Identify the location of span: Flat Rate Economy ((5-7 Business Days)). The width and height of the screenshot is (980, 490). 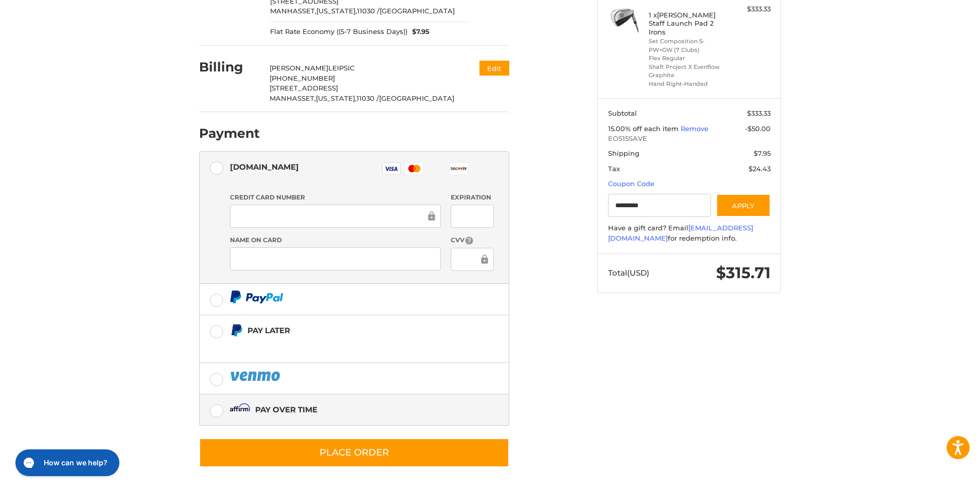
(338, 31).